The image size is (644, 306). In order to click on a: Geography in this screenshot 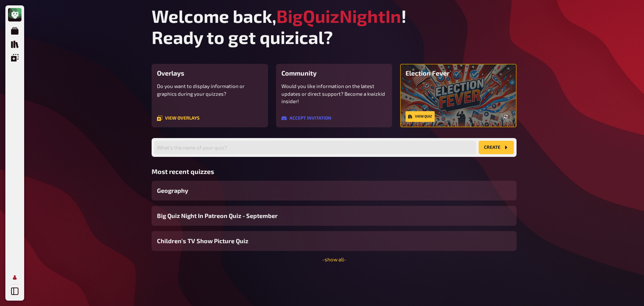, I will do `click(334, 190)`.